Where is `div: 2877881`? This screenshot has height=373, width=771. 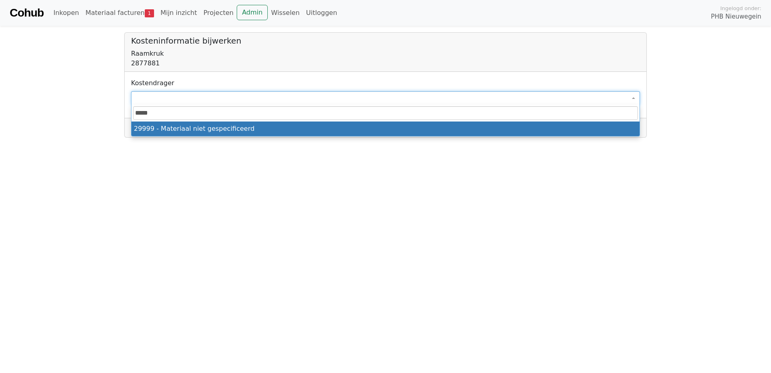 div: 2877881 is located at coordinates (386, 63).